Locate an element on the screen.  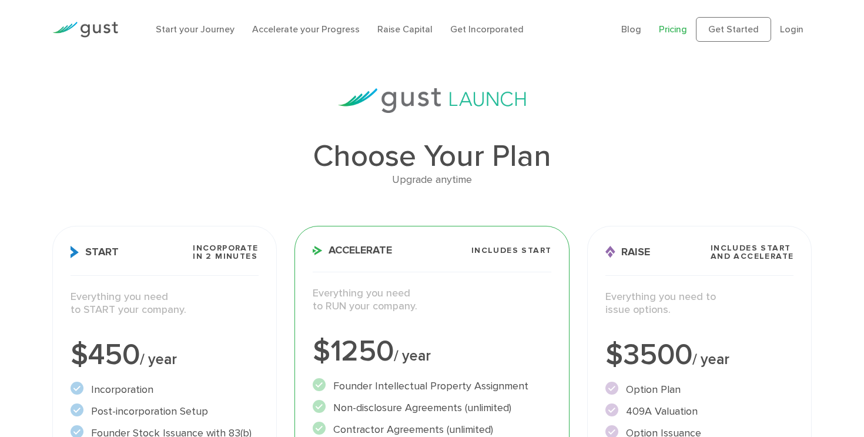
div: $450 is located at coordinates (165, 355).